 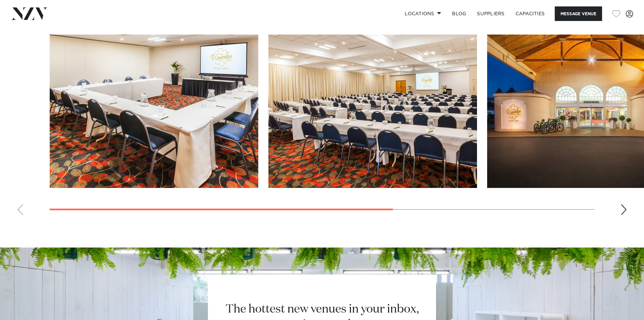 I want to click on swiper-slide: 2 / 4, so click(x=372, y=111).